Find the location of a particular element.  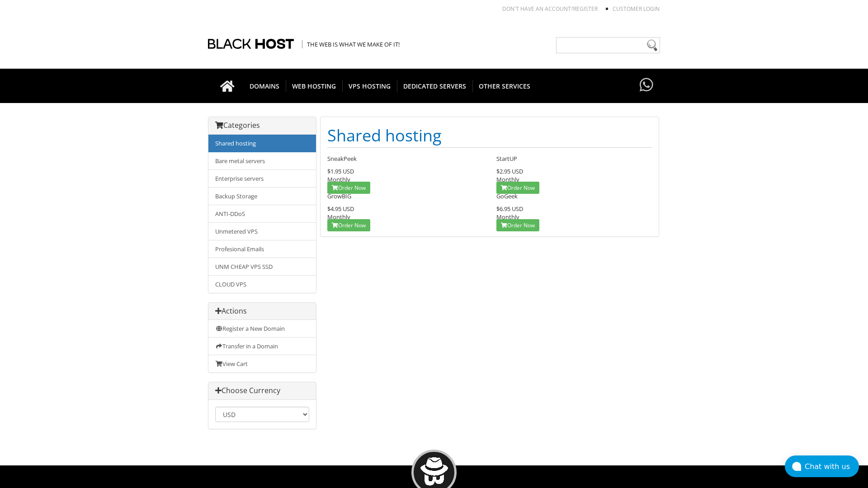

span: $1.95 USD is located at coordinates (341, 171).